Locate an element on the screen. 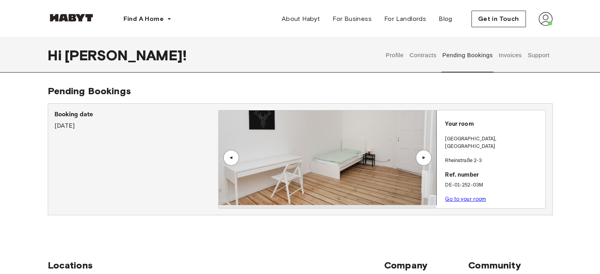 The width and height of the screenshot is (600, 274). div: user profile tabs is located at coordinates (467, 55).